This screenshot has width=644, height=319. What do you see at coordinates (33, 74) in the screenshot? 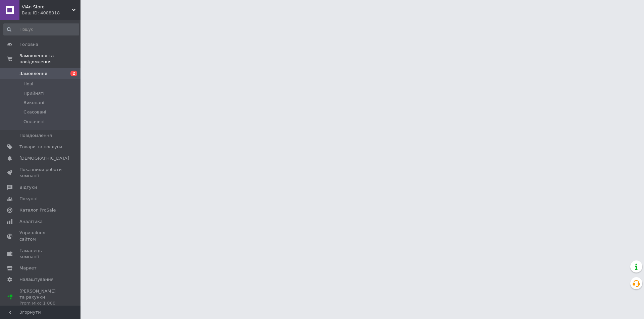
I see `span: Замовлення` at bounding box center [33, 74].